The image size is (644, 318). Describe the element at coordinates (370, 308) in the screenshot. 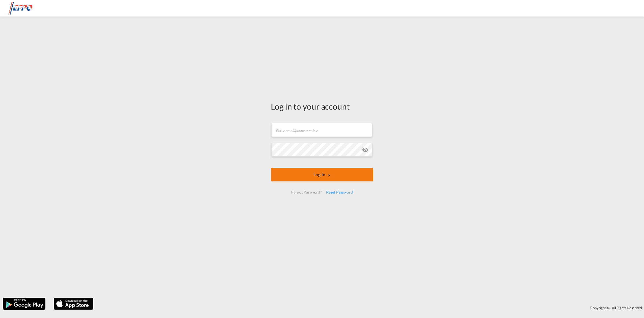

I see `div: Copyright © . All Rights Reserved` at that location.